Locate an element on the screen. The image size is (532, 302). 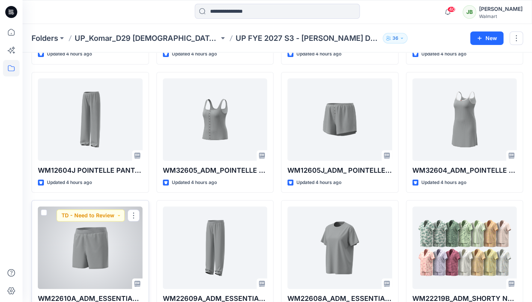
a: WM22610A_ADM_ESSENTIALS SHORT is located at coordinates (90, 248).